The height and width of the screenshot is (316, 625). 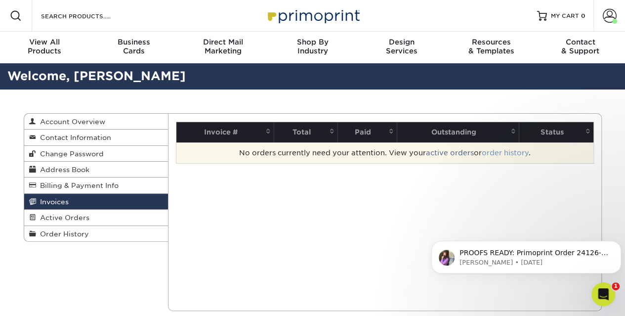 I want to click on span: Change Password, so click(x=70, y=154).